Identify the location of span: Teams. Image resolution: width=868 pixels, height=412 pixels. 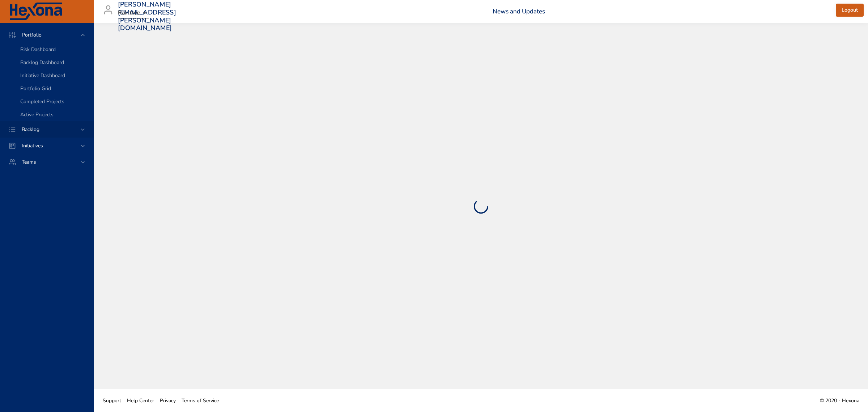
(29, 162).